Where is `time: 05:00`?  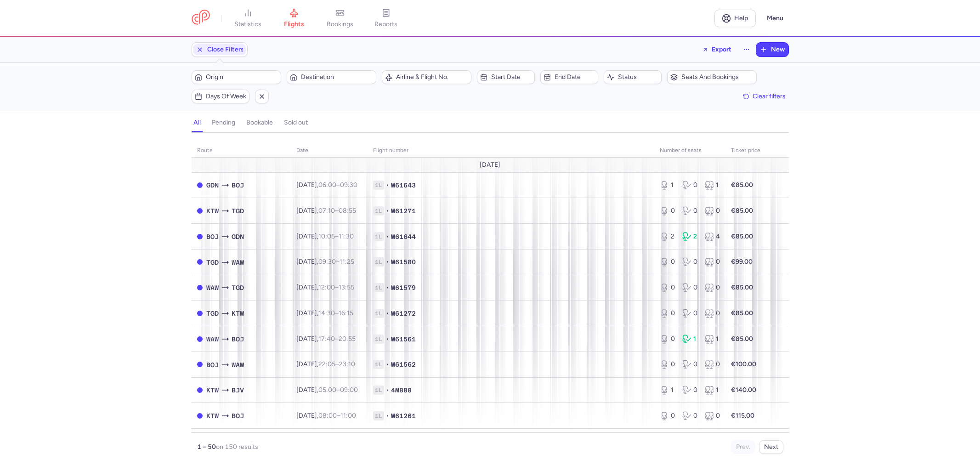 time: 05:00 is located at coordinates (327, 390).